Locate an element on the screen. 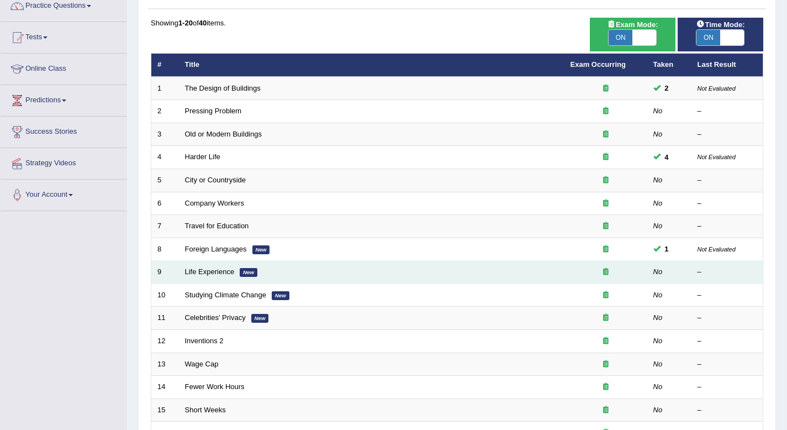 The image size is (787, 430). a: Wage Cap is located at coordinates (202, 363).